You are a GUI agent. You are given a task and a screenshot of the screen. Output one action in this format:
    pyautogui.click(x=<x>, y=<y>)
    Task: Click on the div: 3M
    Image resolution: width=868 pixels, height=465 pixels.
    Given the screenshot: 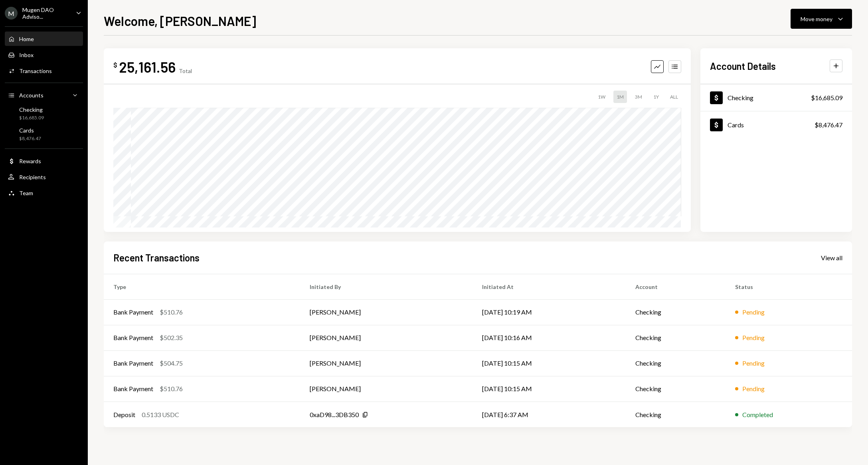 What is the action you would take?
    pyautogui.click(x=639, y=96)
    